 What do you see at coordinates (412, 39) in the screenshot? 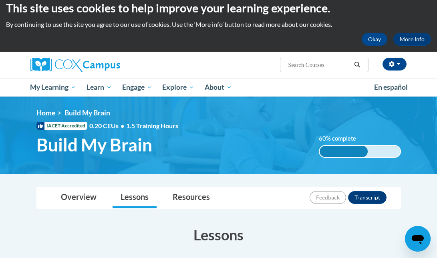
I see `a: More Info` at bounding box center [412, 39].